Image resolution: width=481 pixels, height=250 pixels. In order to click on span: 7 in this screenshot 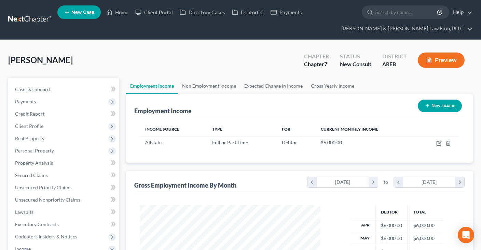, I will do `click(325, 64)`.